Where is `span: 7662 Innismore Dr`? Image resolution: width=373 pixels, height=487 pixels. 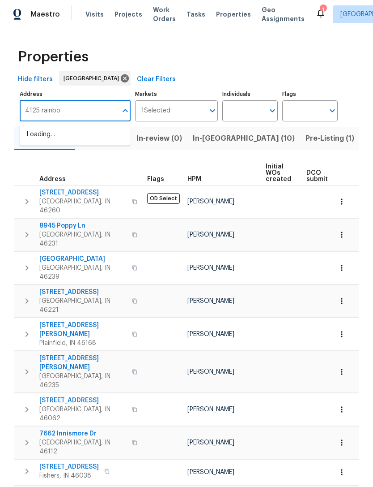 span: 7662 Innismore Dr is located at coordinates (83, 433).